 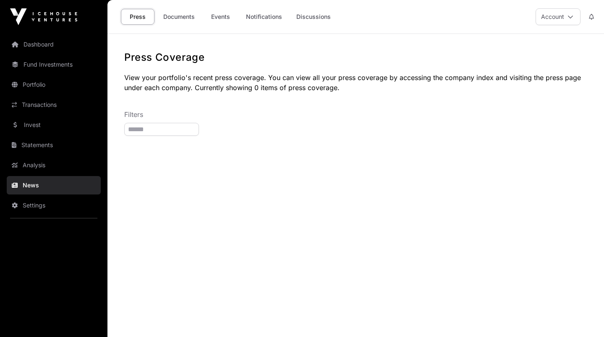 I want to click on button: Account, so click(x=557, y=17).